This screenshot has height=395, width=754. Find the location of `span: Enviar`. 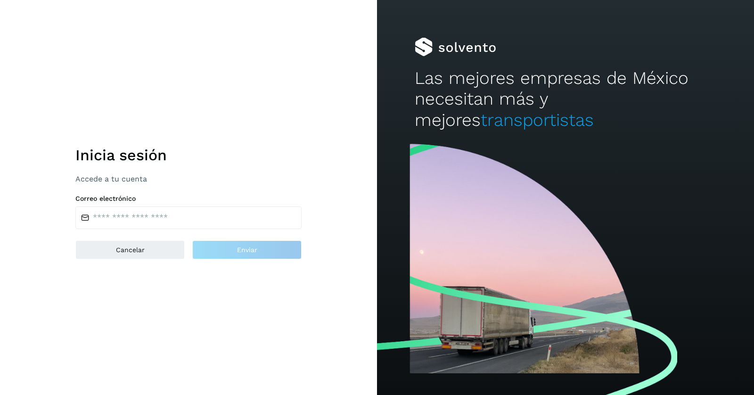

span: Enviar is located at coordinates (247, 250).